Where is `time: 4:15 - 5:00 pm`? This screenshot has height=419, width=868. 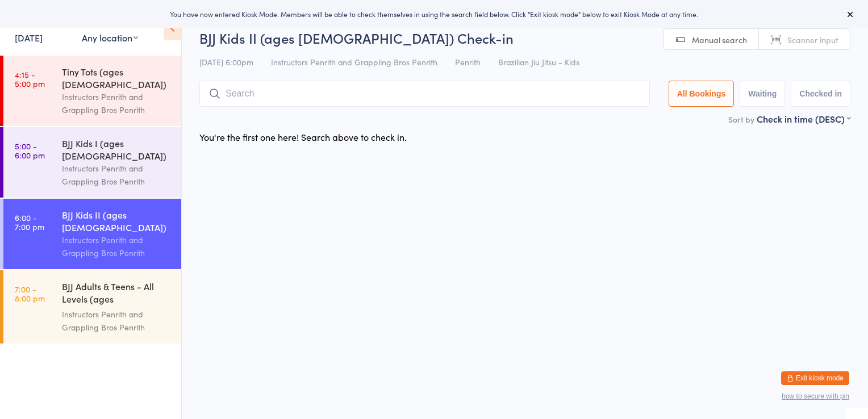
time: 4:15 - 5:00 pm is located at coordinates (29, 79).